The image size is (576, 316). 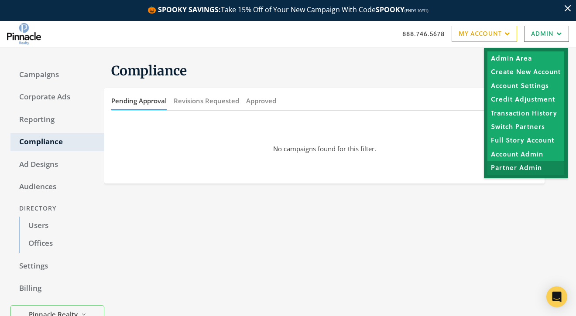 What do you see at coordinates (526, 86) in the screenshot?
I see `a: Account Settings` at bounding box center [526, 86].